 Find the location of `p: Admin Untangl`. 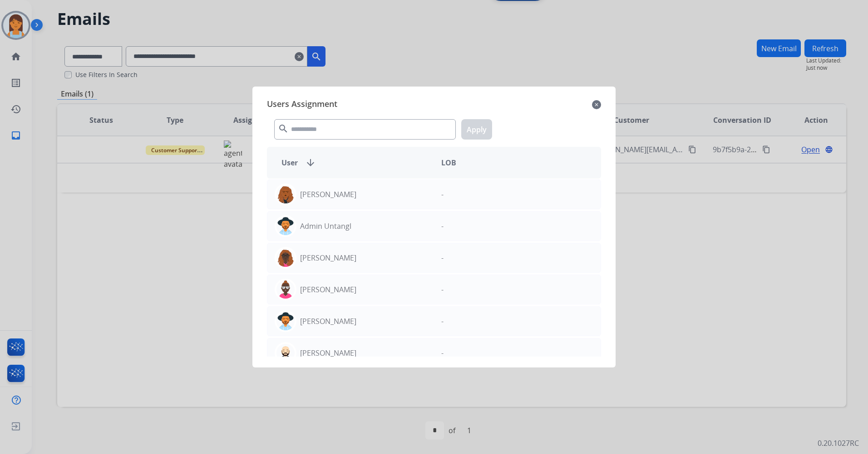

p: Admin Untangl is located at coordinates (325, 227).